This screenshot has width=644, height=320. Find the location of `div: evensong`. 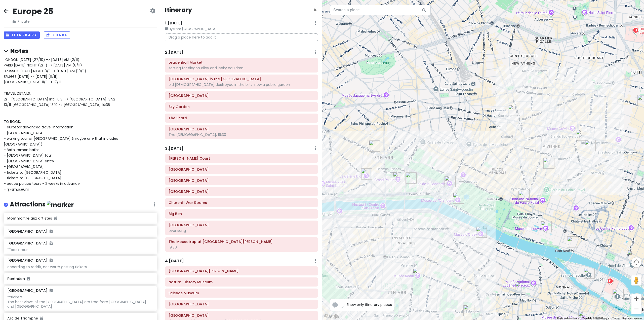

div: evensong is located at coordinates (241, 231).